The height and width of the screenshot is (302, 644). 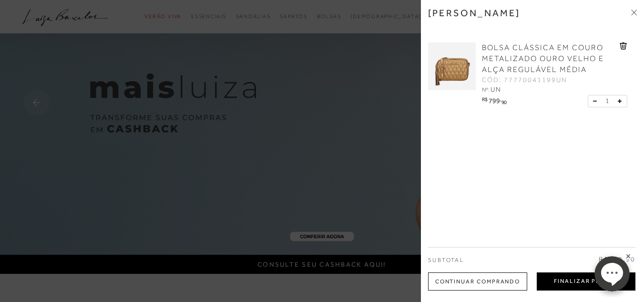 I want to click on span: UN, so click(x=496, y=89).